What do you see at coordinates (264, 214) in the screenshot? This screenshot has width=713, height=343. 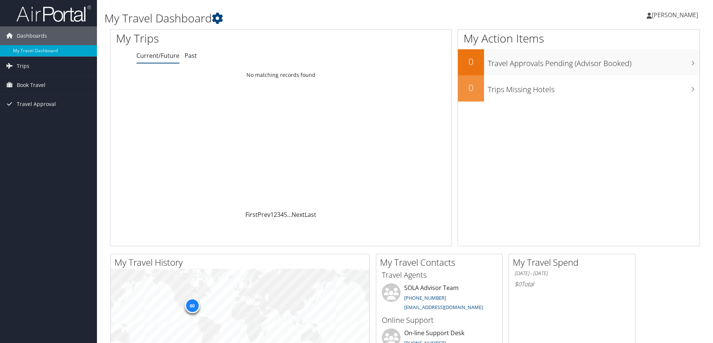 I see `a: Prev` at bounding box center [264, 214].